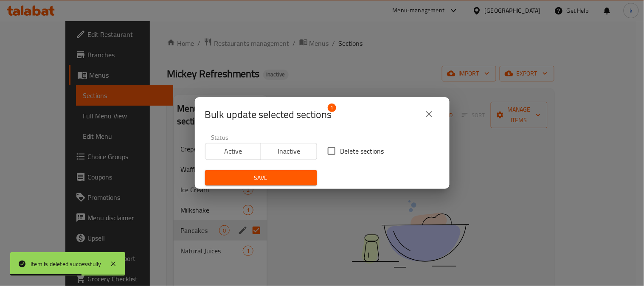  I want to click on button: close, so click(429, 115).